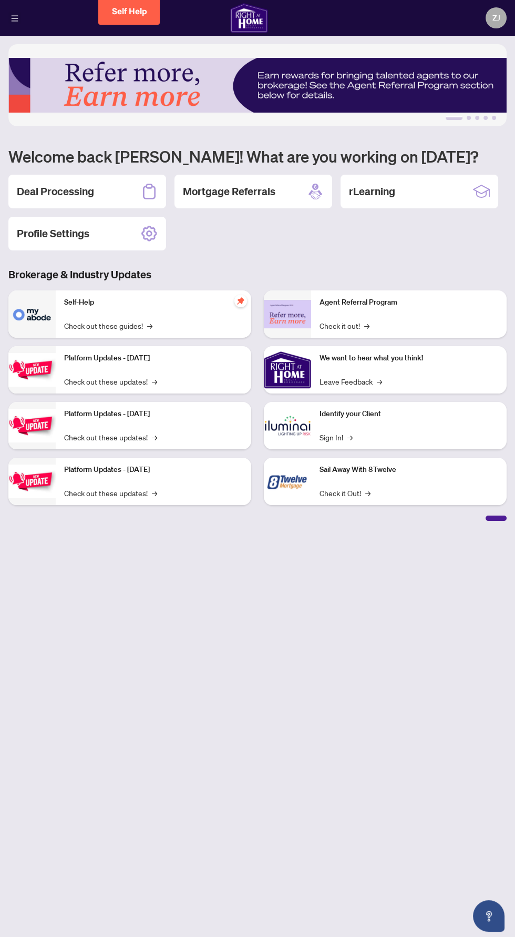 The image size is (515, 937). I want to click on button: 3, so click(477, 118).